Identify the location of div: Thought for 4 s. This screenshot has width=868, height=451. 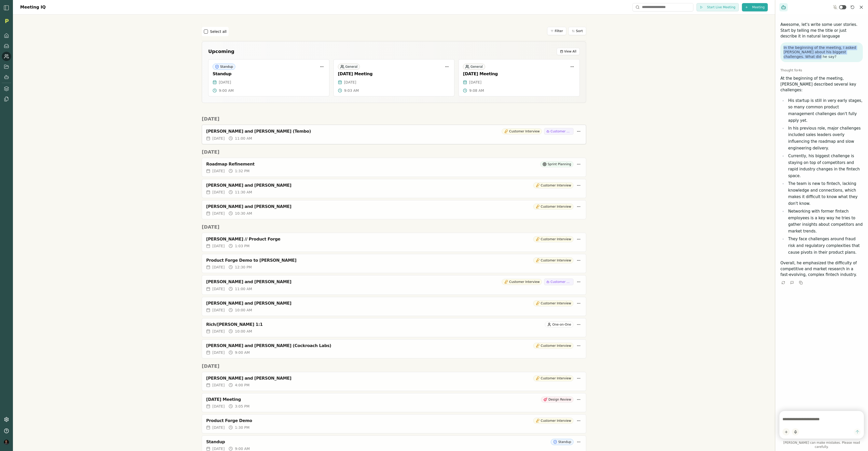
(822, 70).